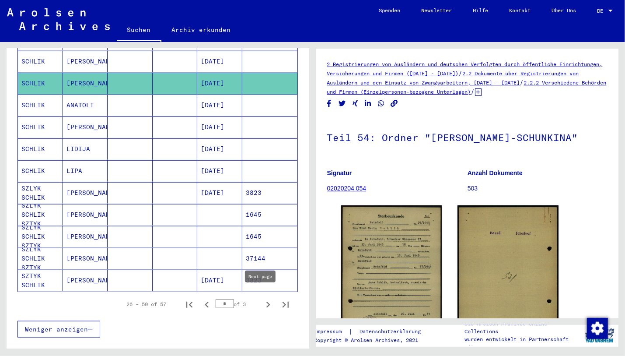 The image size is (625, 356). Describe the element at coordinates (59, 329) in the screenshot. I see `button: Weniger anzeigen` at that location.